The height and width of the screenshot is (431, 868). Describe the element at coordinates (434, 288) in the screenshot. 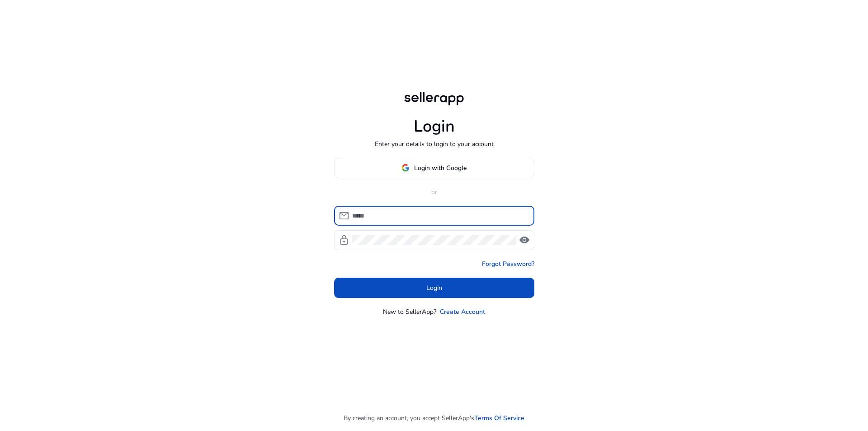

I see `button: Login` at that location.